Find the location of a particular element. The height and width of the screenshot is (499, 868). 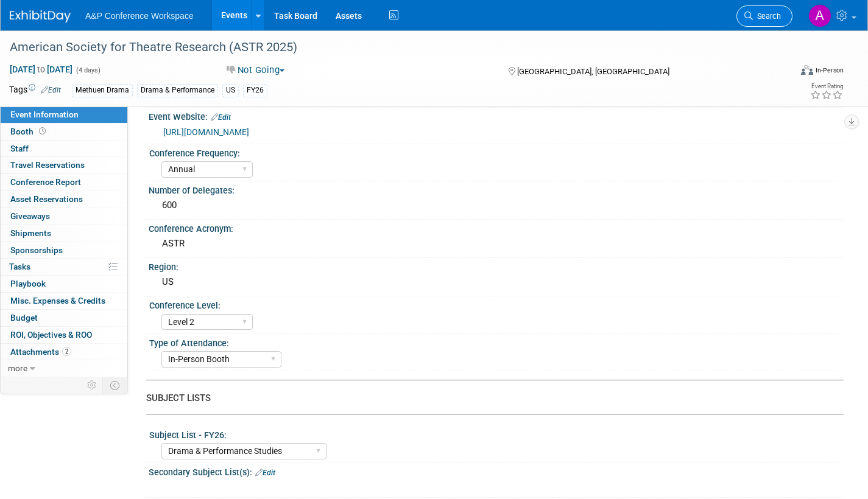

span: Asset Reservations is located at coordinates (47, 199).